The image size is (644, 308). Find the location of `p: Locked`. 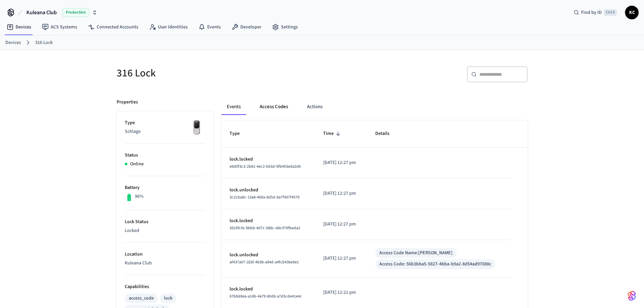

p: Locked is located at coordinates (165, 231).